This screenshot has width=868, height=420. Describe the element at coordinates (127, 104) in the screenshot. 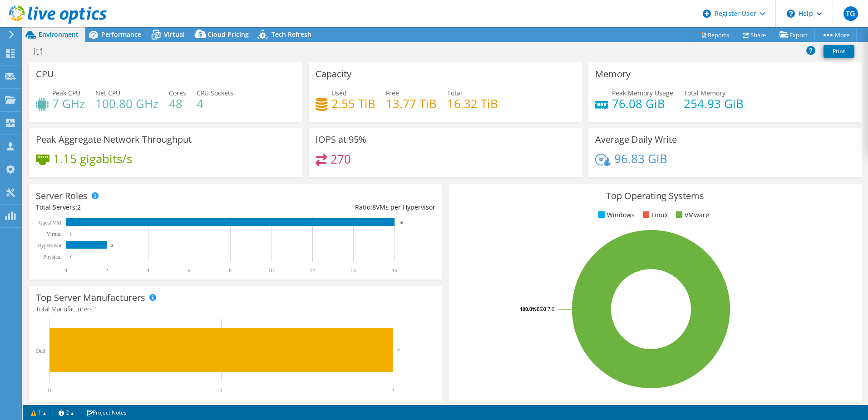

I see `h4: 100.80 GHz` at that location.